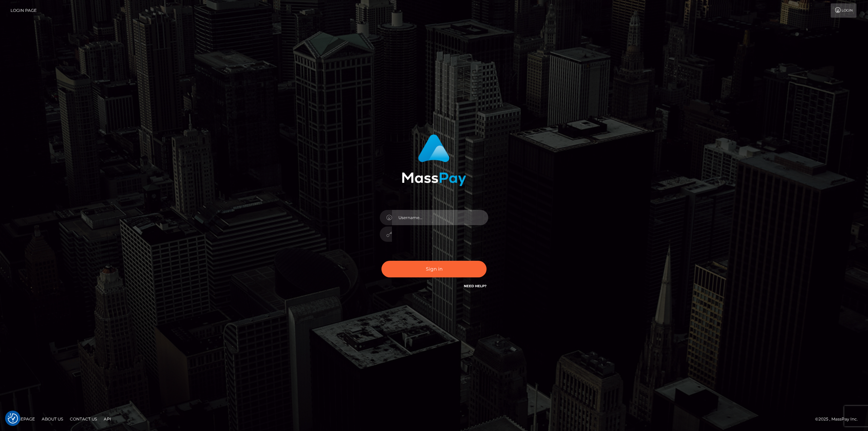 The height and width of the screenshot is (431, 868). I want to click on img: MassPay Login, so click(434, 160).